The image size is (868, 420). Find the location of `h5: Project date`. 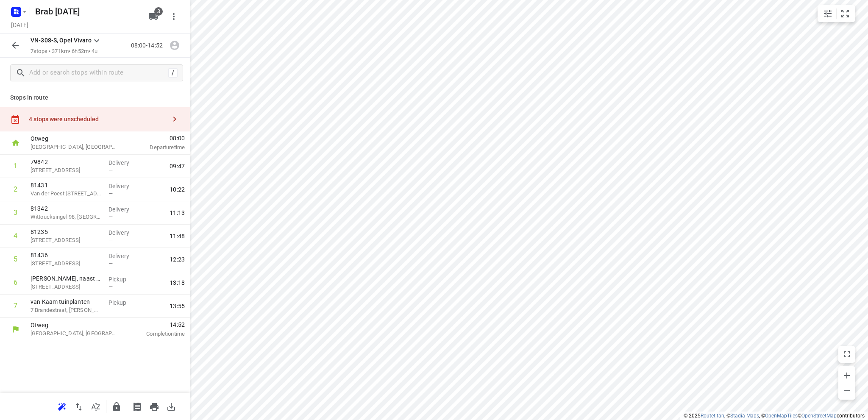

h5: Project date is located at coordinates (19, 25).